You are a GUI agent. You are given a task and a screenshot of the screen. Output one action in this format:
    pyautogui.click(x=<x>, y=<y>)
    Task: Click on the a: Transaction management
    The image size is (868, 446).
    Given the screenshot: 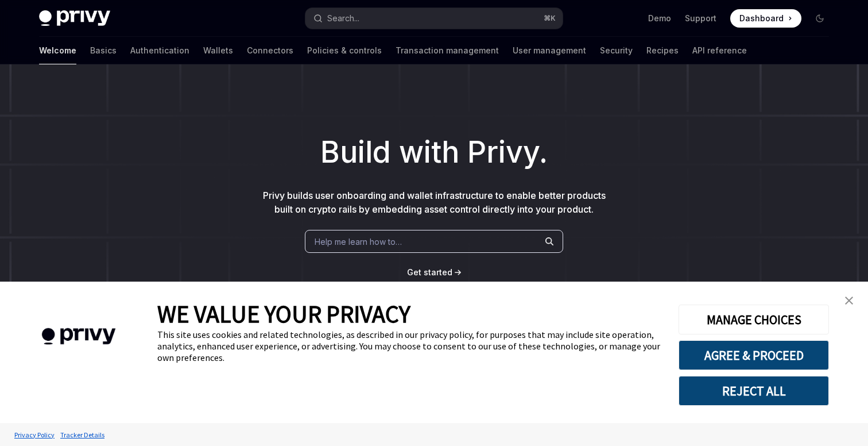 What is the action you would take?
    pyautogui.click(x=447, y=50)
    